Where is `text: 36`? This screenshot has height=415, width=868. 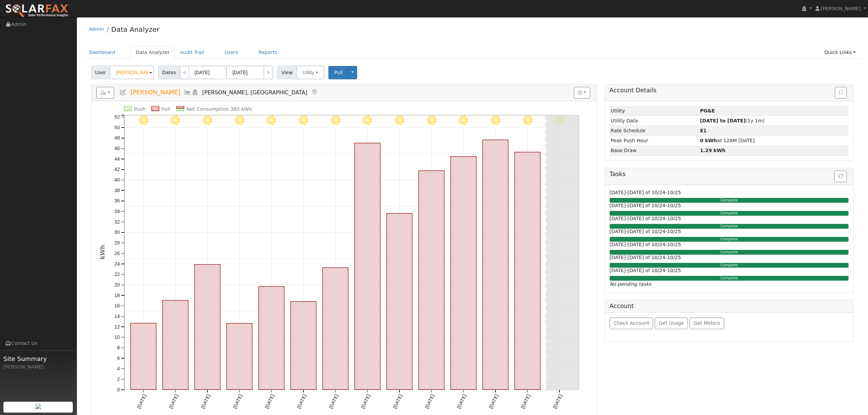
text: 36 is located at coordinates (117, 201).